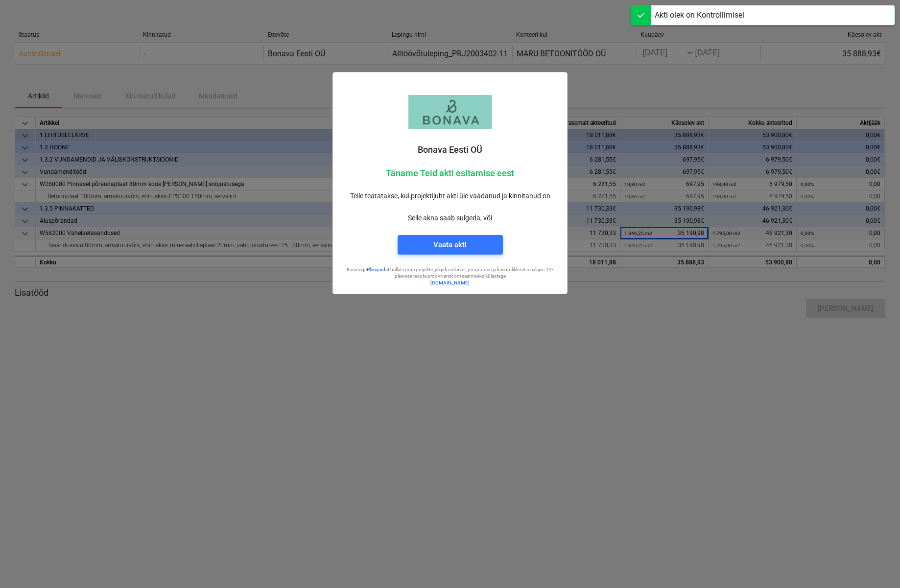 Image resolution: width=900 pixels, height=588 pixels. What do you see at coordinates (699, 15) in the screenshot?
I see `div: Akti olek on Kontrollimisel` at bounding box center [699, 15].